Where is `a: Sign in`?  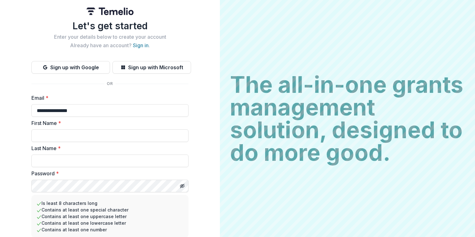 a: Sign in is located at coordinates (141, 45).